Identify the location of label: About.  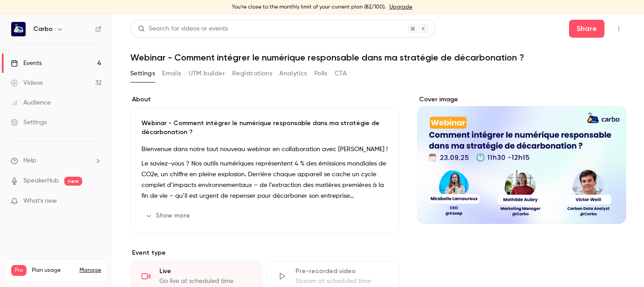
(265, 100).